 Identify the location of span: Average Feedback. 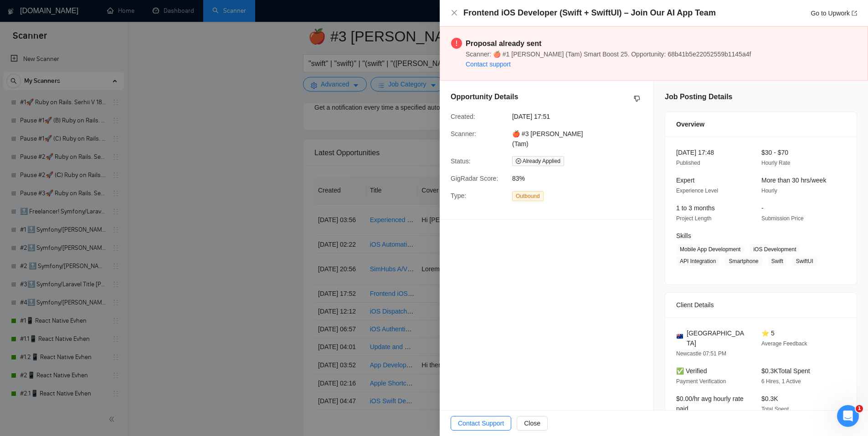
(784, 344).